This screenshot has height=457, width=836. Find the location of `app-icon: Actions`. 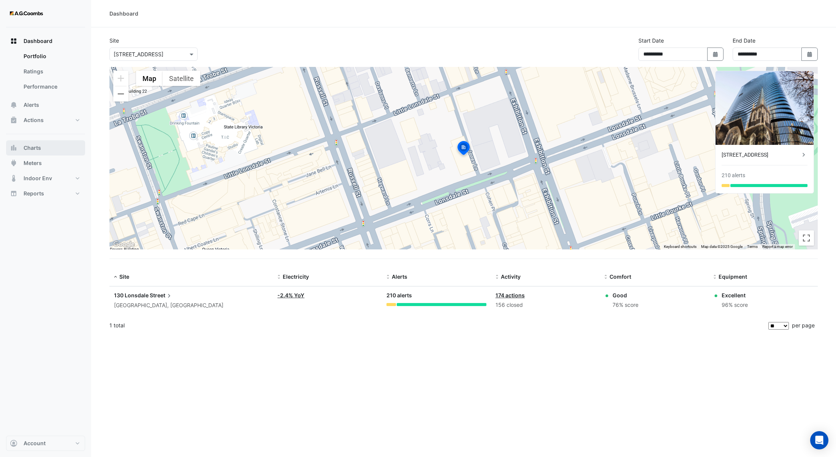

app-icon: Actions is located at coordinates (14, 120).